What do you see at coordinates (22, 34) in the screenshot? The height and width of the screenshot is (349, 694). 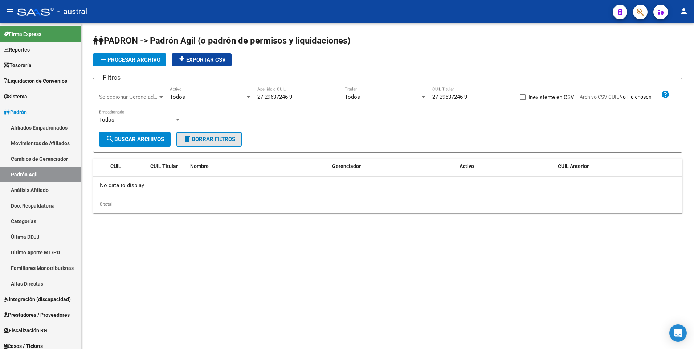 I see `span: Firma Express` at bounding box center [22, 34].